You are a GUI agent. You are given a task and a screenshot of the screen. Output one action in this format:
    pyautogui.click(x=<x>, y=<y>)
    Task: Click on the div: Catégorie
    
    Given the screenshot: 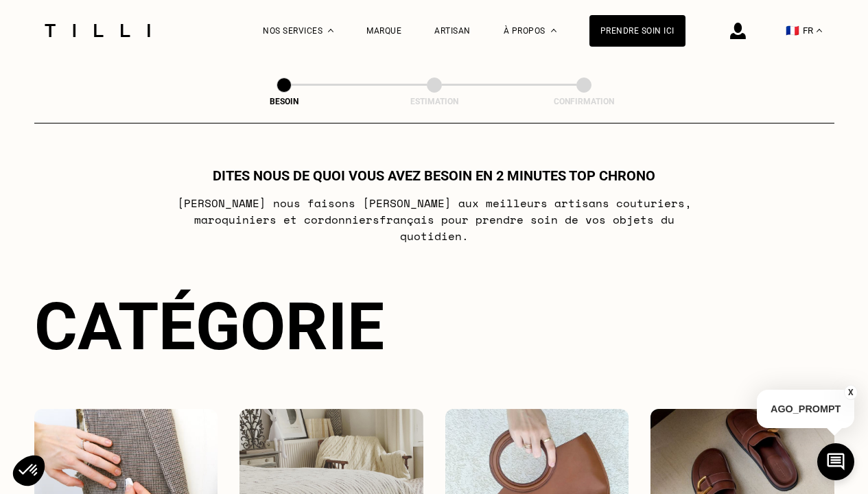 What is the action you would take?
    pyautogui.click(x=434, y=327)
    